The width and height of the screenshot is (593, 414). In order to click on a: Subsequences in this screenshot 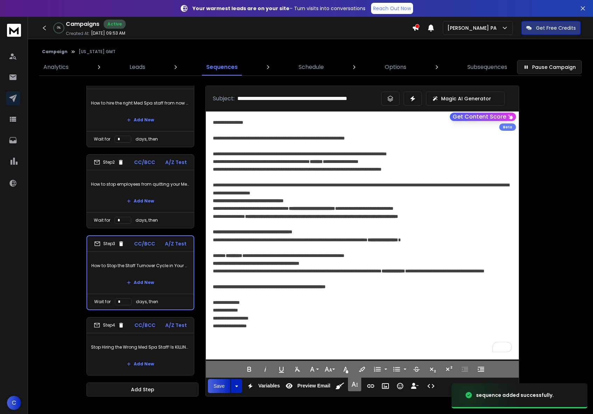, I will do `click(487, 67)`.